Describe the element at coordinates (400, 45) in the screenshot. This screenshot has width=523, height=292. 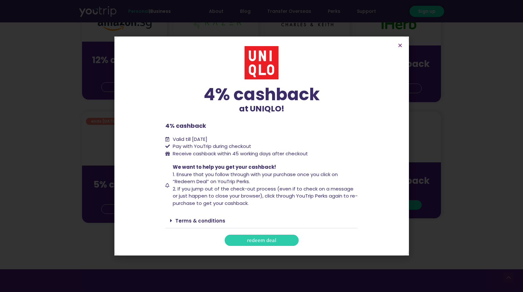
I see `a: Close` at that location.